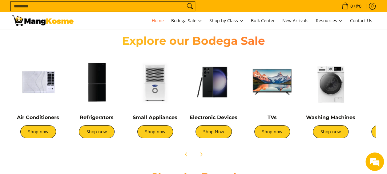 The width and height of the screenshot is (387, 174). What do you see at coordinates (263, 20) in the screenshot?
I see `span: Bulk Center` at bounding box center [263, 20].